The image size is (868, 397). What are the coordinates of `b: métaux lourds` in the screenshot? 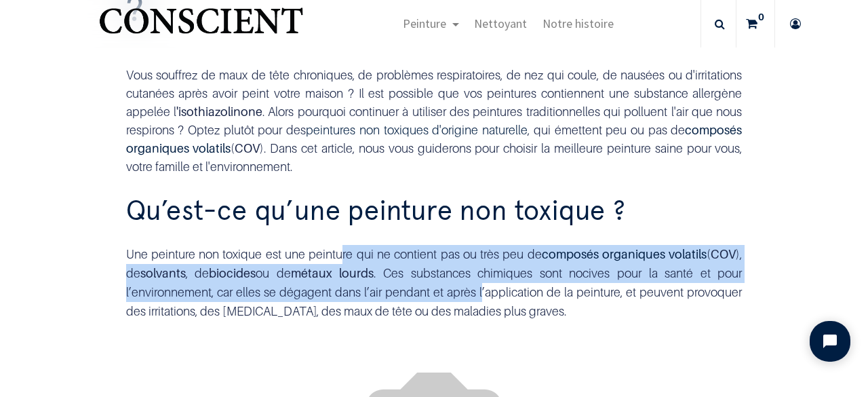 It's located at (332, 272).